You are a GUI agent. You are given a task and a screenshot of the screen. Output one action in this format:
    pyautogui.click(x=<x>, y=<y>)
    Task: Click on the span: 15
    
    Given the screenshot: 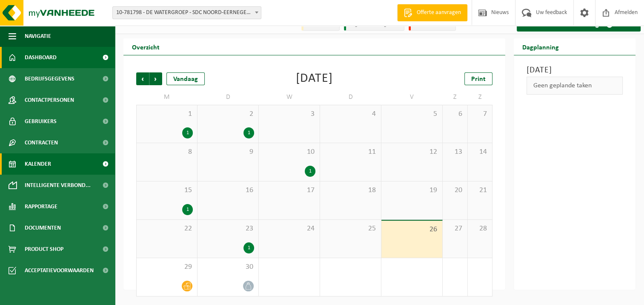 What is the action you would take?
    pyautogui.click(x=167, y=191)
    